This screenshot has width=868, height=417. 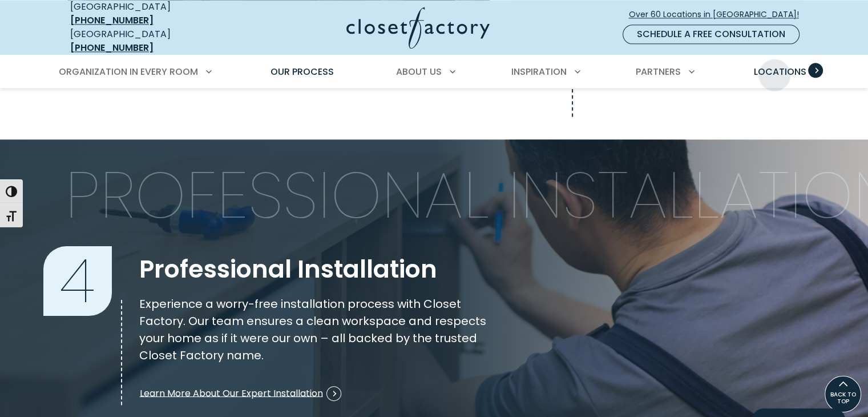 I want to click on span: Partners, so click(x=658, y=71).